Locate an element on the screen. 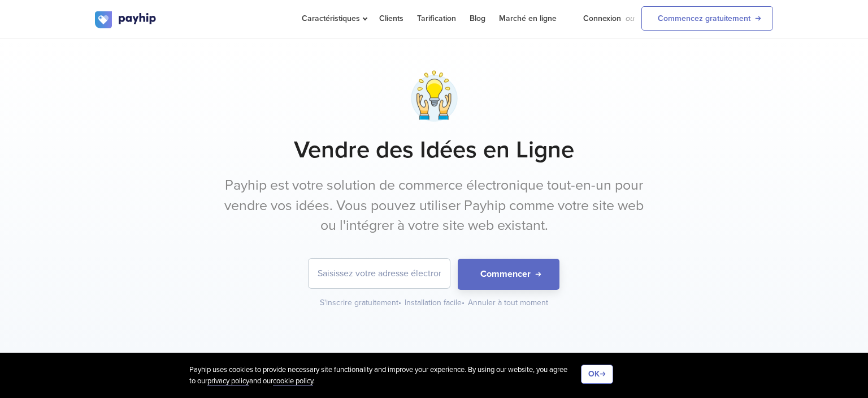 The width and height of the screenshot is (868, 398). h1: Vendre des Idées en Ligne is located at coordinates (434, 150).